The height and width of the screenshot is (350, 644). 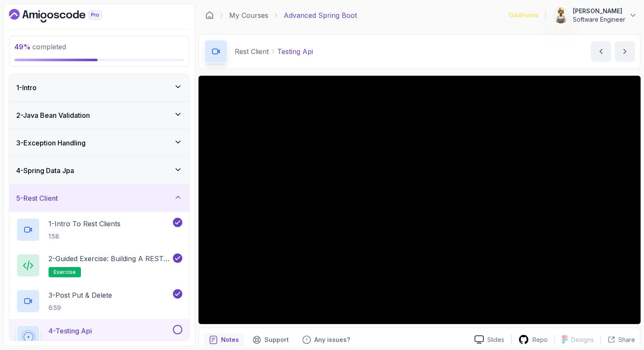 I want to click on button: Support button, so click(x=270, y=340).